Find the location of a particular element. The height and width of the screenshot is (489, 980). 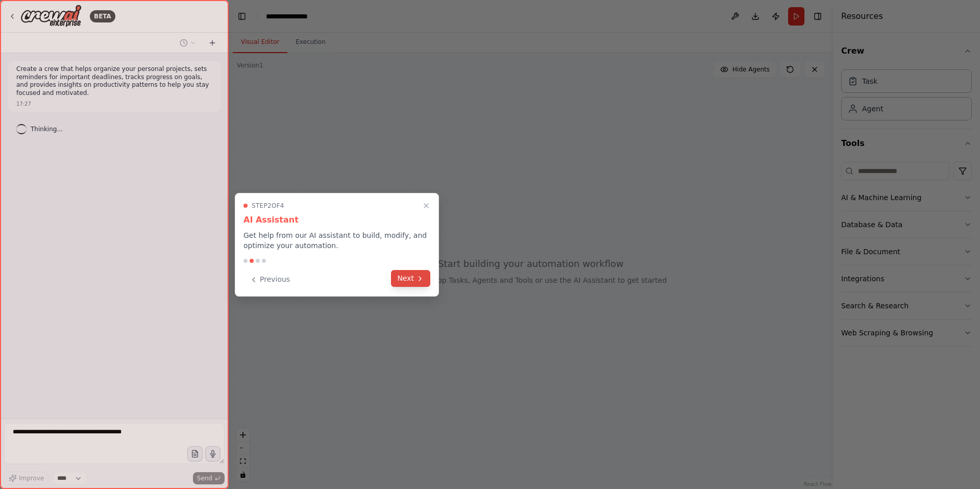

button: Hide left sidebar is located at coordinates (242, 16).